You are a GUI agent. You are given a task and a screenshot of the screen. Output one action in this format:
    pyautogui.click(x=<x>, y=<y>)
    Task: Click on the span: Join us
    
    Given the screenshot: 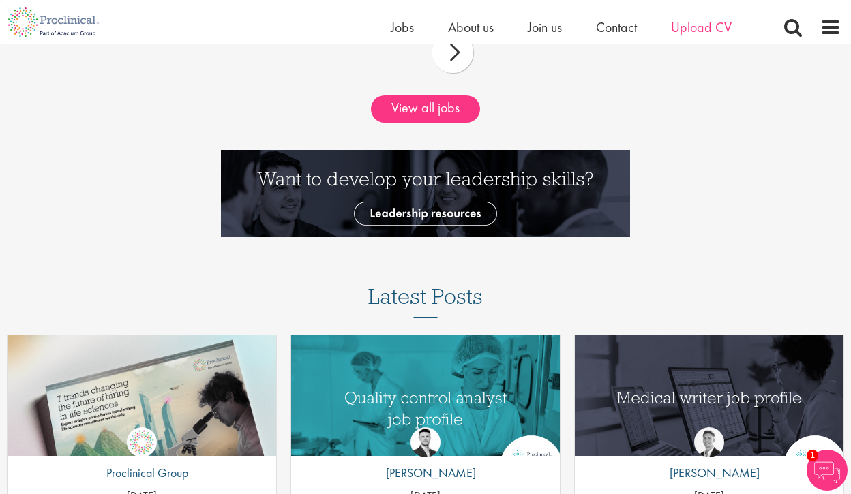 What is the action you would take?
    pyautogui.click(x=545, y=27)
    